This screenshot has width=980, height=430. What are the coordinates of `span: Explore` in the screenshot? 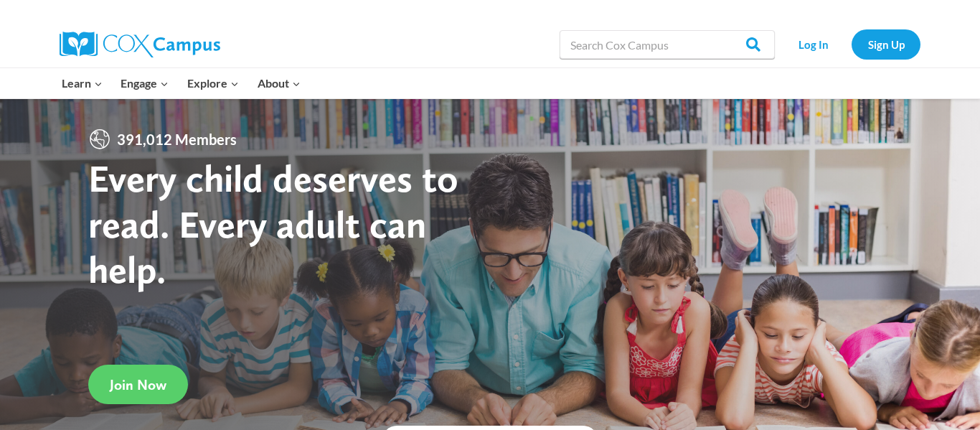 It's located at (213, 83).